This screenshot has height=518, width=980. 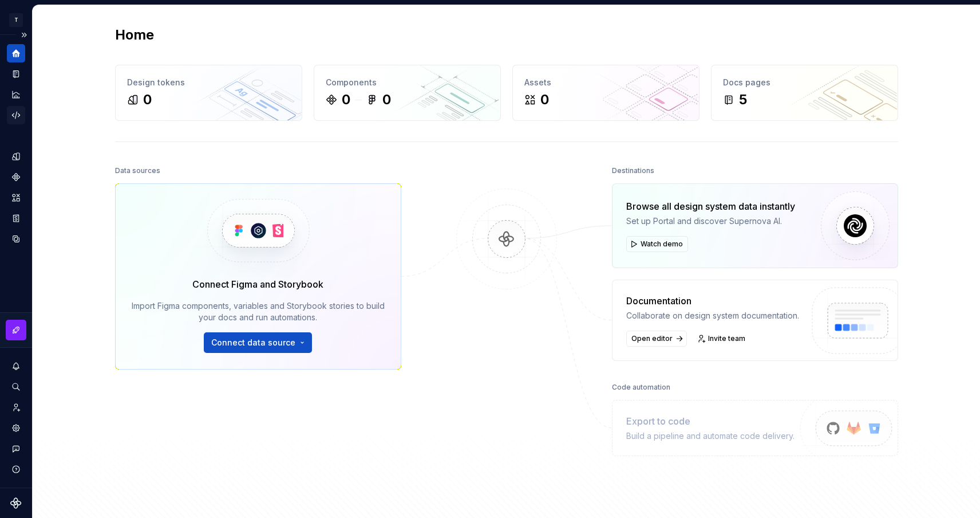 What do you see at coordinates (16, 95) in the screenshot?
I see `a: Analytics` at bounding box center [16, 95].